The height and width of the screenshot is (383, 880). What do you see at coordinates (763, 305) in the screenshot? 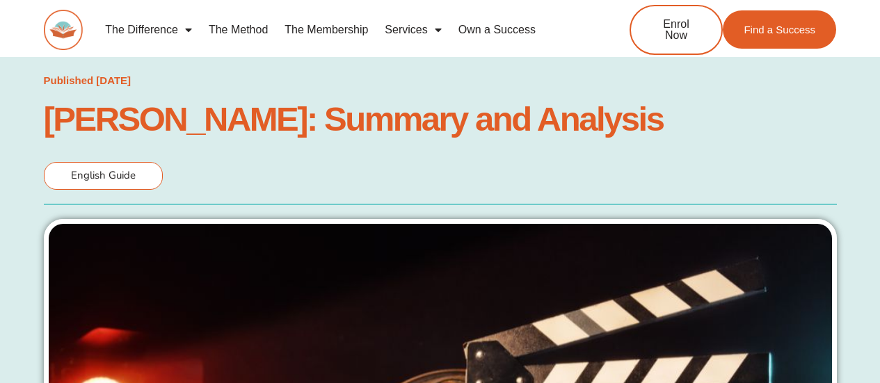
I see `div: Chat Widget` at bounding box center [763, 305].